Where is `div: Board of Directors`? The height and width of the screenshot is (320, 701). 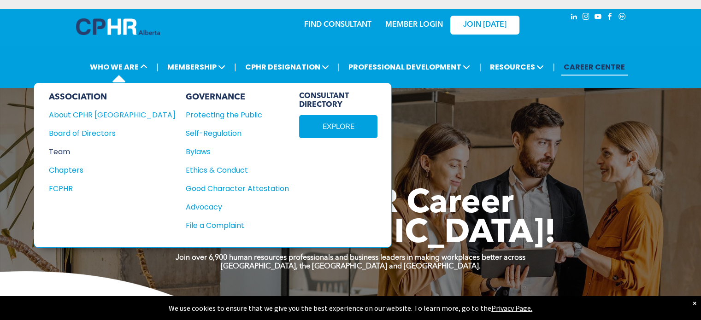 div: Board of Directors is located at coordinates (106, 133).